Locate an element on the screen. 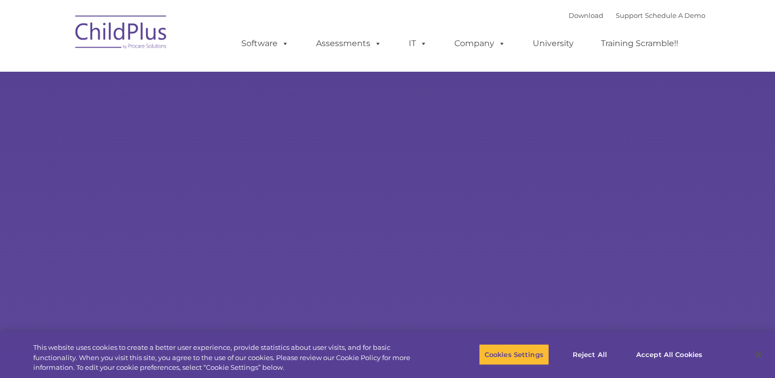 The width and height of the screenshot is (775, 378). a: Support is located at coordinates (629, 15).